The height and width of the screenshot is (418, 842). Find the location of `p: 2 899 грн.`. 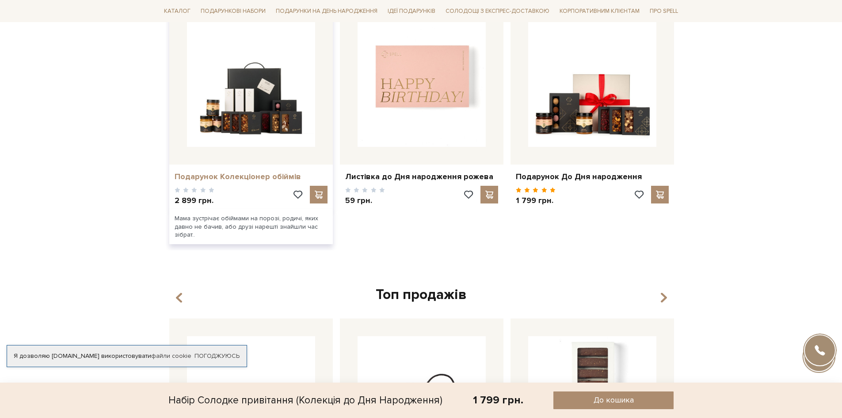

p: 2 899 грн. is located at coordinates (194, 200).